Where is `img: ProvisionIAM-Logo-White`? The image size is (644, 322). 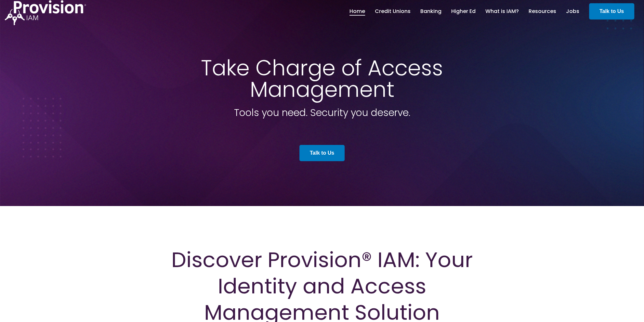
img: ProvisionIAM-Logo-White is located at coordinates (46, 13).